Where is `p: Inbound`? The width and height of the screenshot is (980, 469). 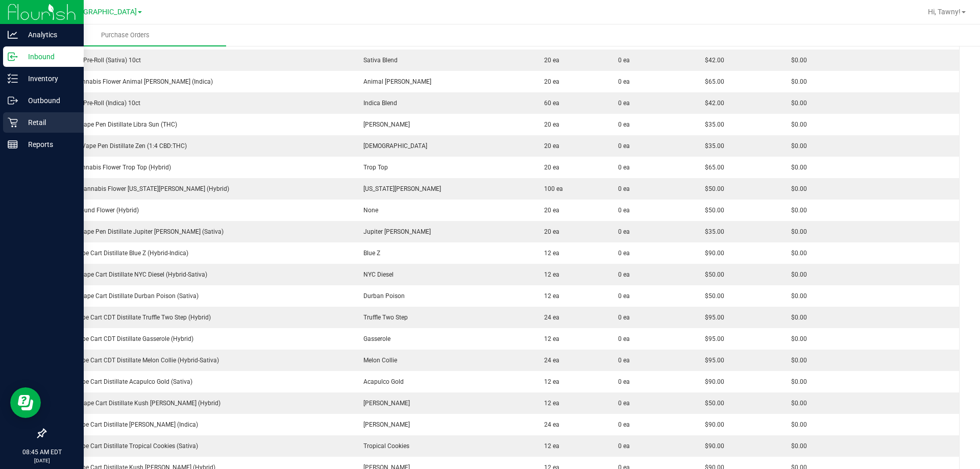 p: Inbound is located at coordinates (48, 57).